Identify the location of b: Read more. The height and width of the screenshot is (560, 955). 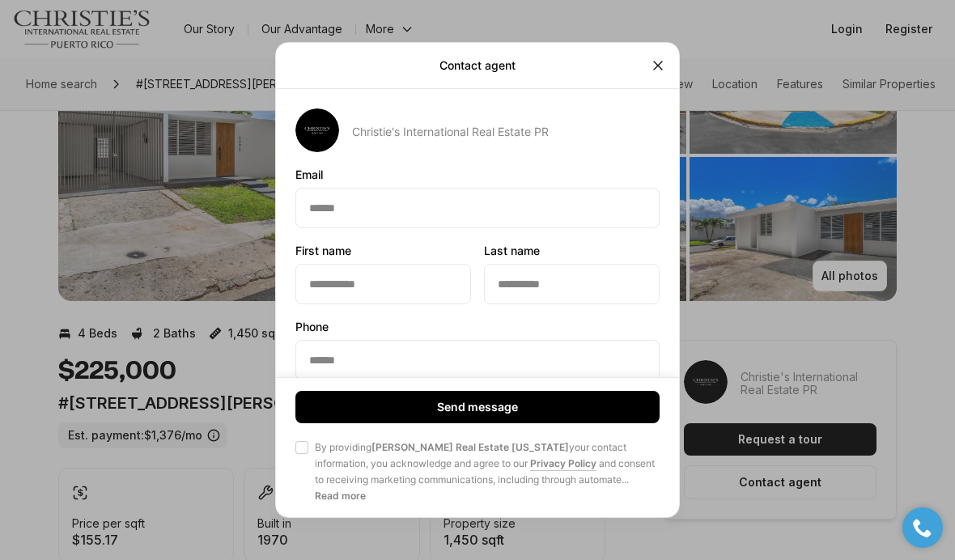
(340, 495).